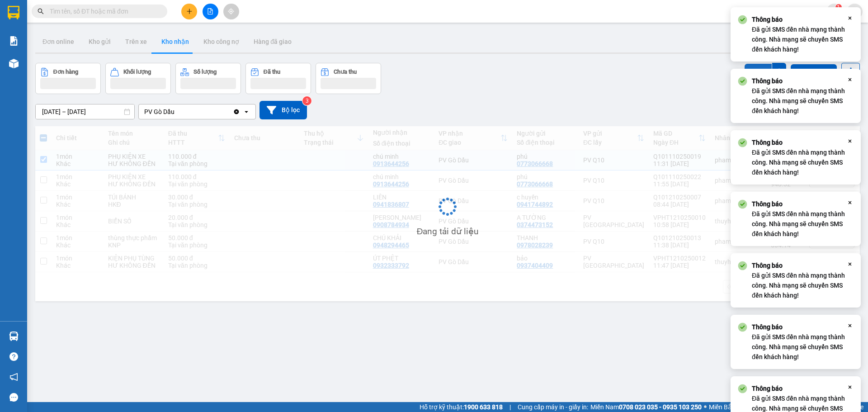  I want to click on svg: open, so click(247, 111).